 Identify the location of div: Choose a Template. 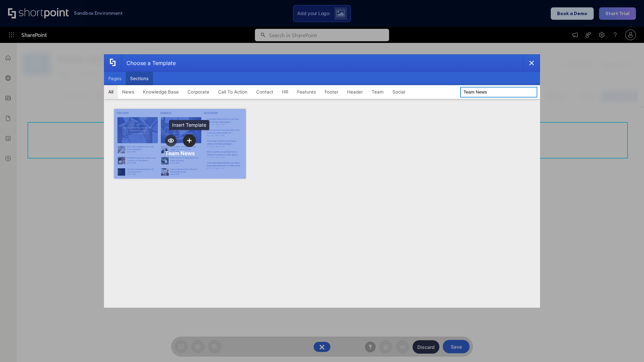
(148, 63).